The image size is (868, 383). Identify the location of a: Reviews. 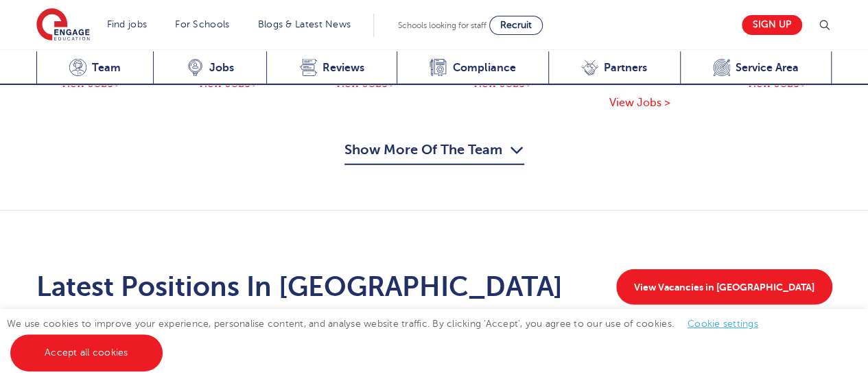
(331, 68).